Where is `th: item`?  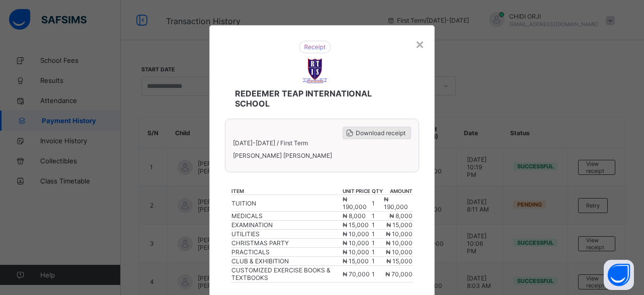 th: item is located at coordinates (286, 191).